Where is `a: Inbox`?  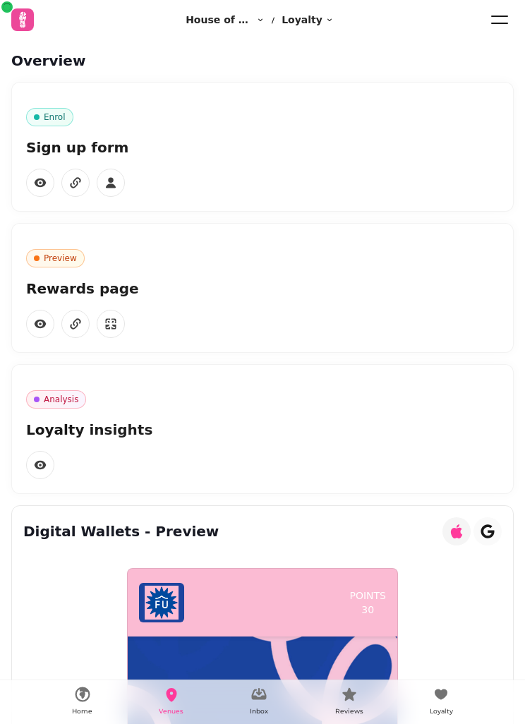 a: Inbox is located at coordinates (259, 702).